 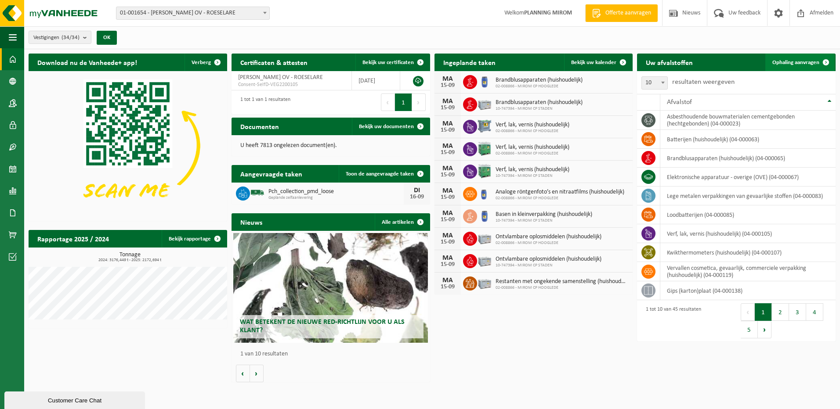 I want to click on h2: Certificaten & attesten, so click(x=274, y=62).